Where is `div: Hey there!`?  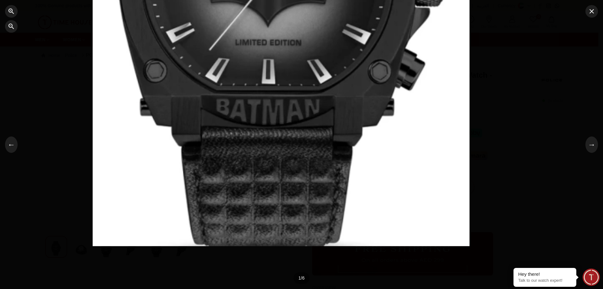 div: Hey there! is located at coordinates (545, 274).